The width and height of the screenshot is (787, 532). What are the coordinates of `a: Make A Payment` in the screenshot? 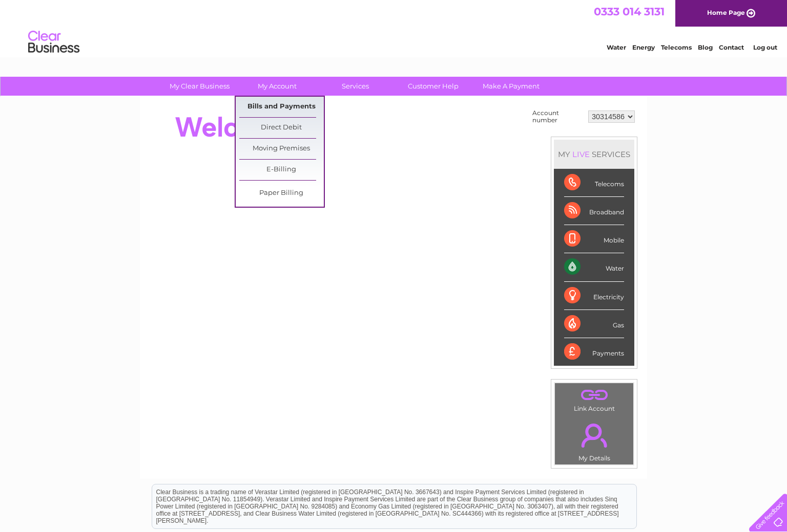 It's located at (511, 86).